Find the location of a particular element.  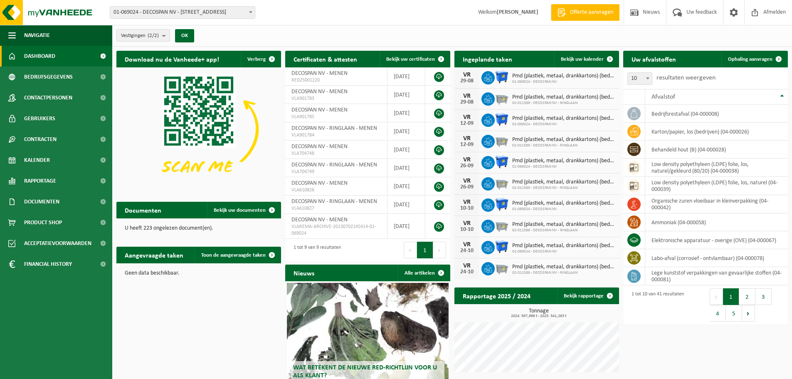

button: OK is located at coordinates (185, 36).